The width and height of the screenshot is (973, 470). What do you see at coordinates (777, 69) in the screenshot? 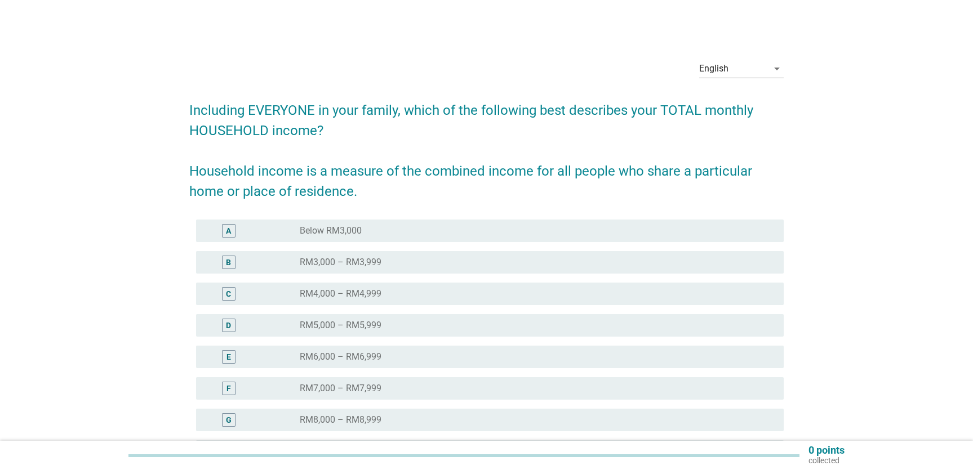
I see `i: arrow_drop_down` at bounding box center [777, 69].